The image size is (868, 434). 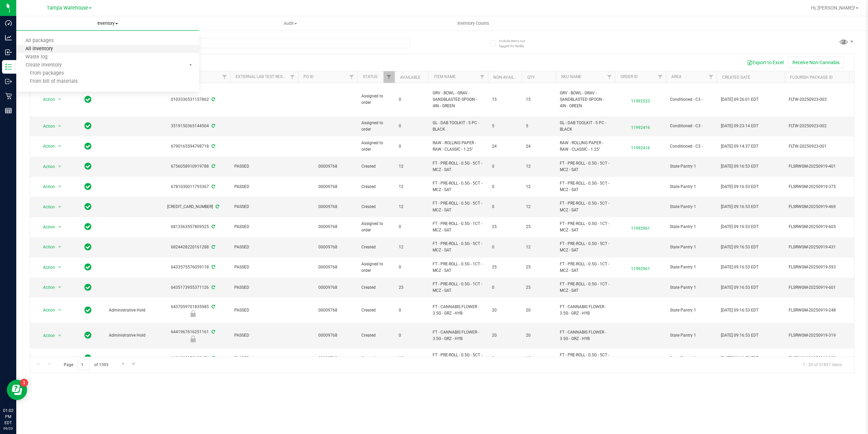 I want to click on span: FLSRWGM-20250919-601, so click(x=822, y=288).